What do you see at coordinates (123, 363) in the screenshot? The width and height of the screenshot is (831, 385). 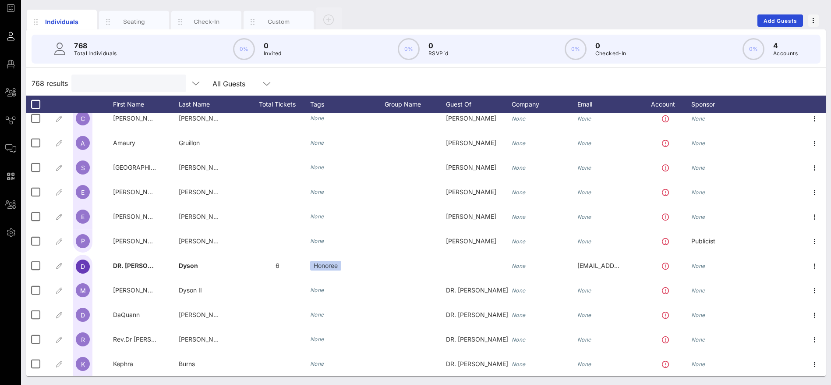 I see `span: Kephra` at bounding box center [123, 363].